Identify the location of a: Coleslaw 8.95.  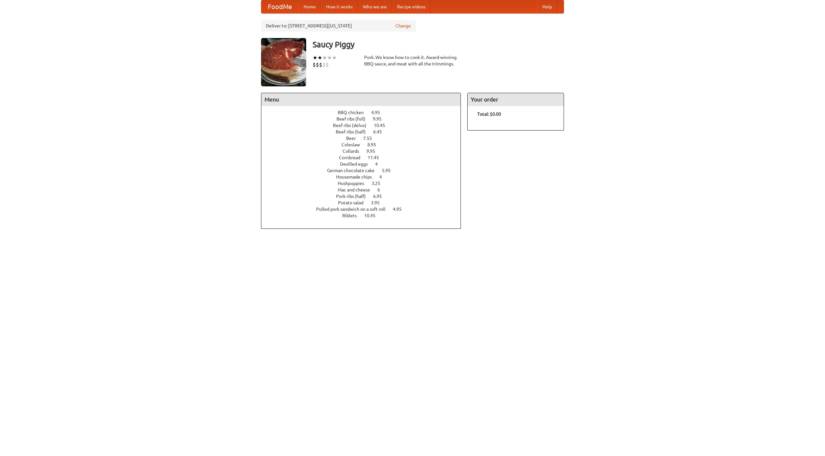
(365, 145).